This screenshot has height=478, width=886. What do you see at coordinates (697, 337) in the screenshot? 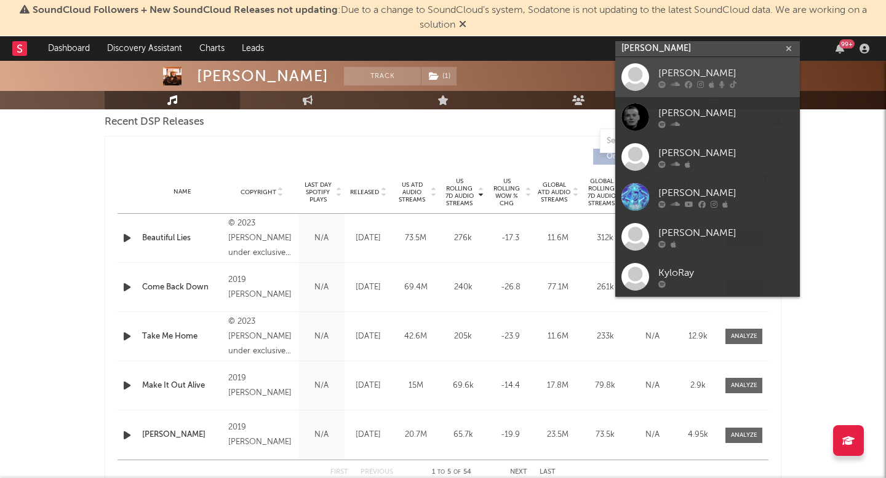
I see `div: 12.9k` at bounding box center [697, 337].